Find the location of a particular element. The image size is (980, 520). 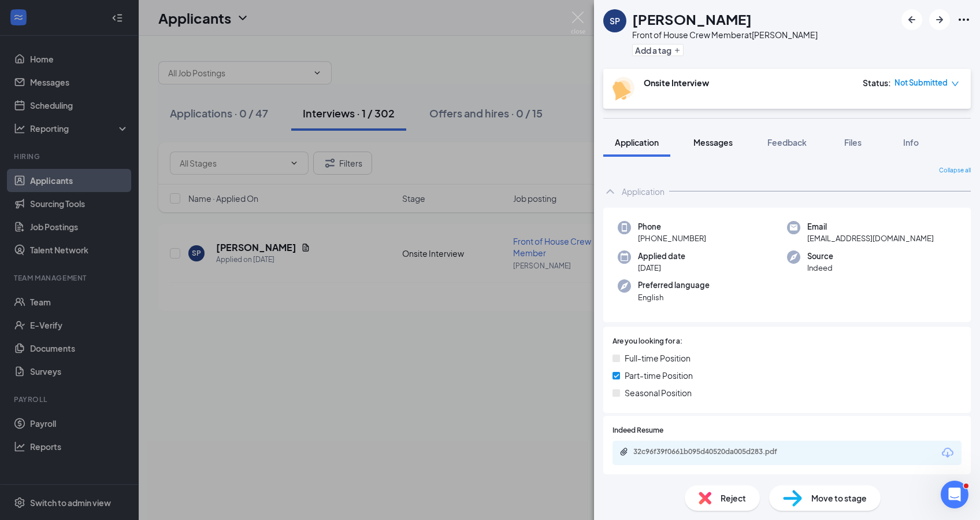

svg: Plus is located at coordinates (677, 50).